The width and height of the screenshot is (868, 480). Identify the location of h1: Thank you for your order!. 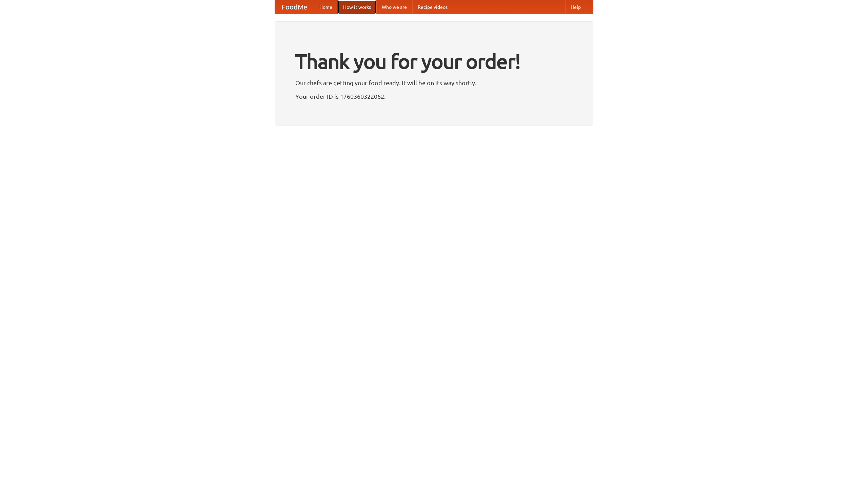
(434, 62).